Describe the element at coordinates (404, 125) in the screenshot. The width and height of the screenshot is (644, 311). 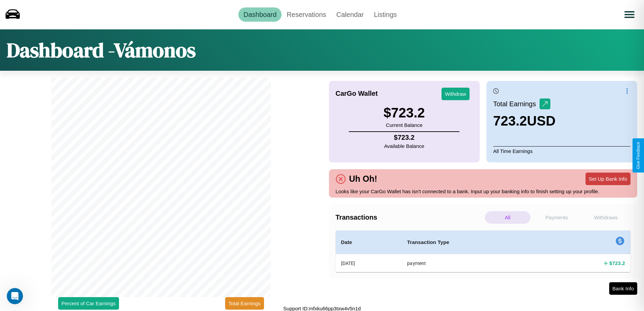
I see `p: Current Balance` at that location.